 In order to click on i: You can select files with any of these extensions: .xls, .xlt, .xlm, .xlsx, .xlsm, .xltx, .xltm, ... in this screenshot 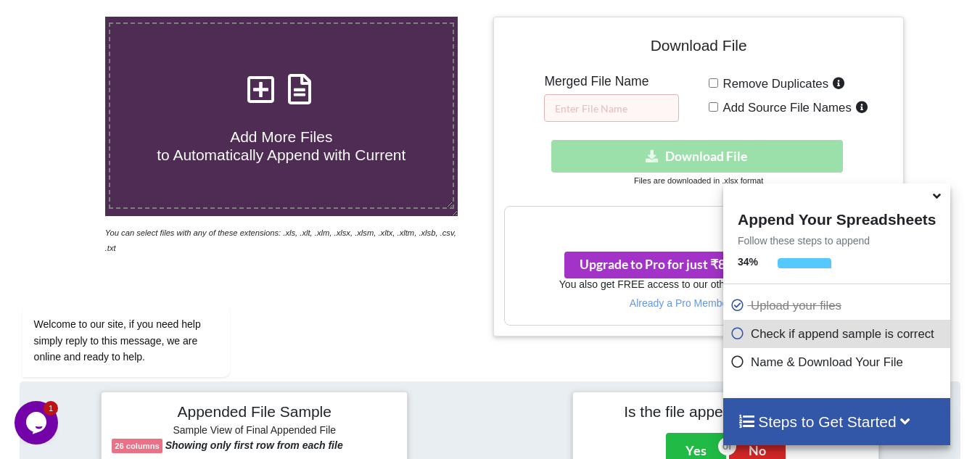, I will do `click(281, 240)`.